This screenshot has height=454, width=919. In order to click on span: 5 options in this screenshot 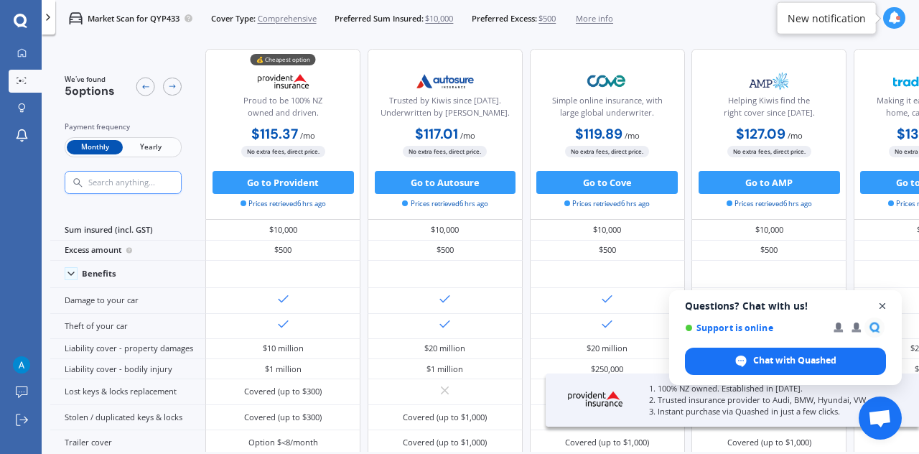, I will do `click(90, 90)`.